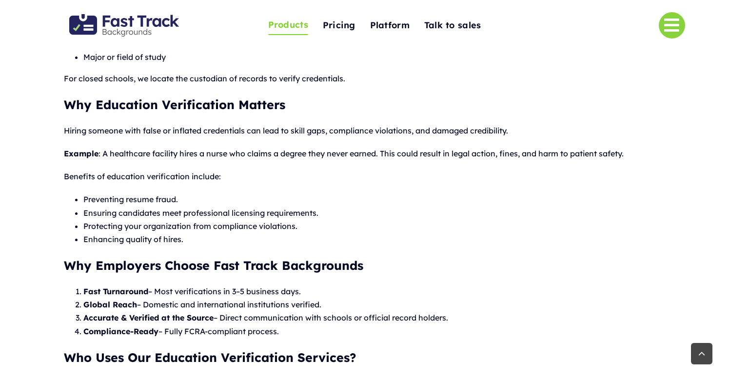 The height and width of the screenshot is (379, 749). I want to click on li: – Fully FCRA-compliant process., so click(384, 331).